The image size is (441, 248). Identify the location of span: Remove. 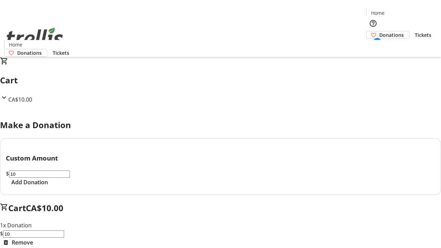
(22, 242).